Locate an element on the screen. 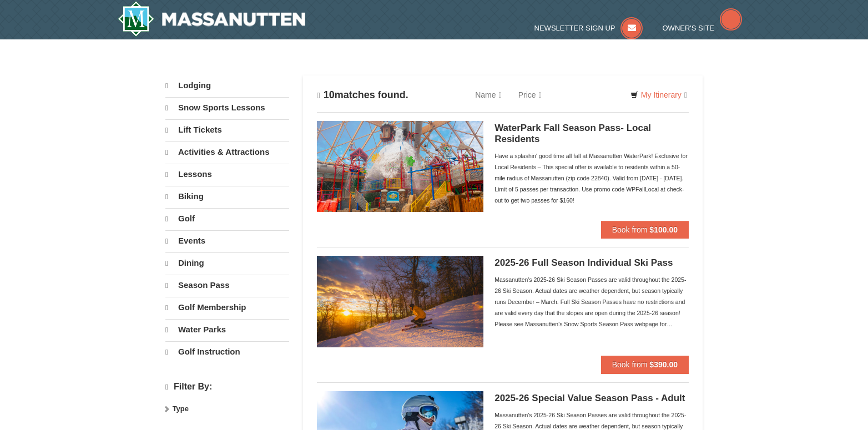  img: 6619937-212-8c750e5f.jpg is located at coordinates (400, 167).